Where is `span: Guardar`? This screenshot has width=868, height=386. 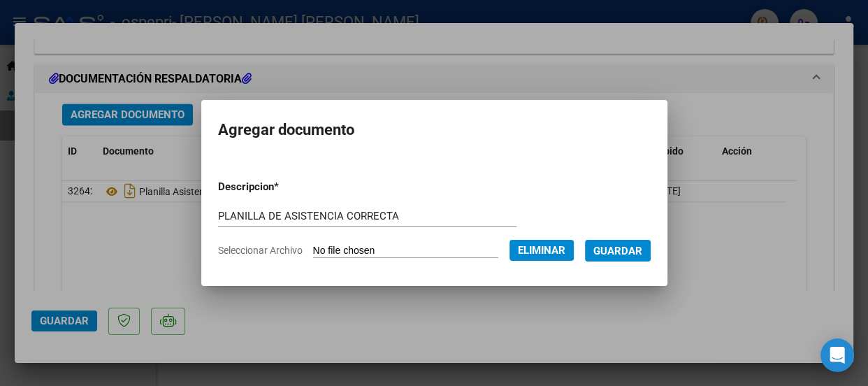 span: Guardar is located at coordinates (618, 252).